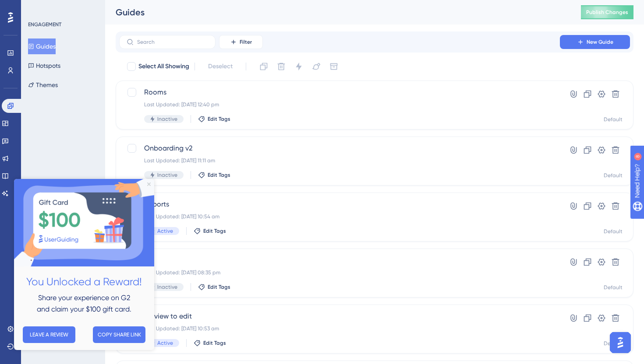 The image size is (644, 364). Describe the element at coordinates (339, 316) in the screenshot. I see `span: Preview to edit` at that location.